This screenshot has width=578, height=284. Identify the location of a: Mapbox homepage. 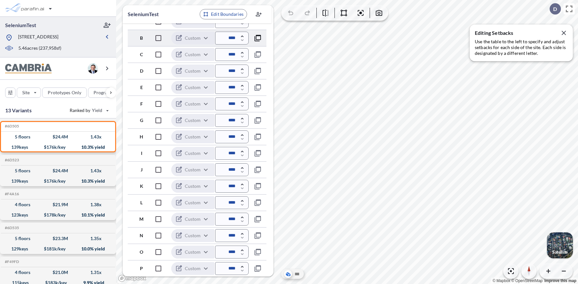
(132, 278).